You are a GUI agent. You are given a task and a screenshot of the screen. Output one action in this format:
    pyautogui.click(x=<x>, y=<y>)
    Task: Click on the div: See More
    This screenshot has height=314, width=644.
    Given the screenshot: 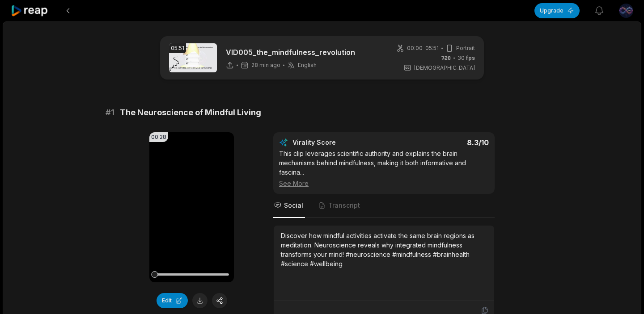 What is the action you would take?
    pyautogui.click(x=383, y=184)
    